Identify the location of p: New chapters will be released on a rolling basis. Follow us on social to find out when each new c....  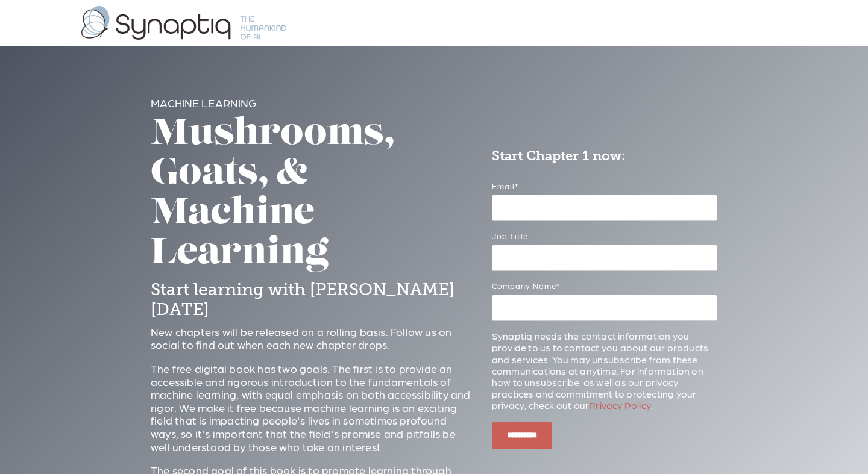
(312, 338).